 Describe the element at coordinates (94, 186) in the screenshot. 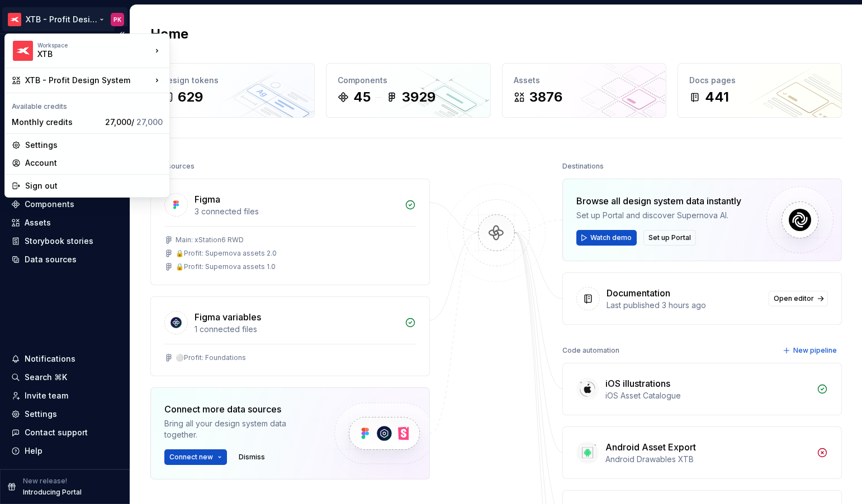

I see `div: Sign out` at that location.